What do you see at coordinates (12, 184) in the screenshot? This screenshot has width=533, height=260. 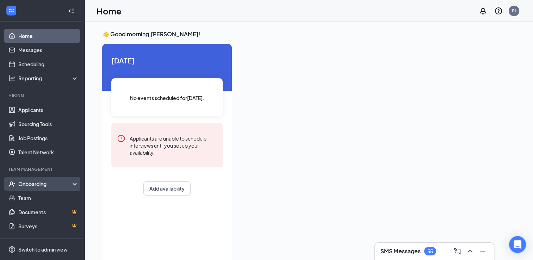 I see `svg: UserCheck` at bounding box center [12, 184].